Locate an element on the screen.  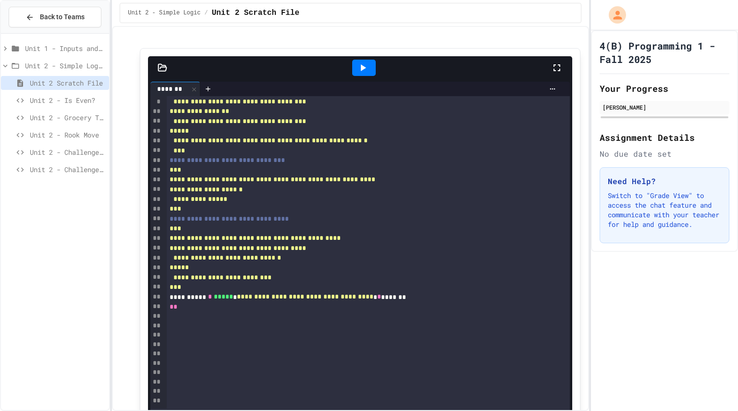
h2: Assignment Details is located at coordinates (665, 137).